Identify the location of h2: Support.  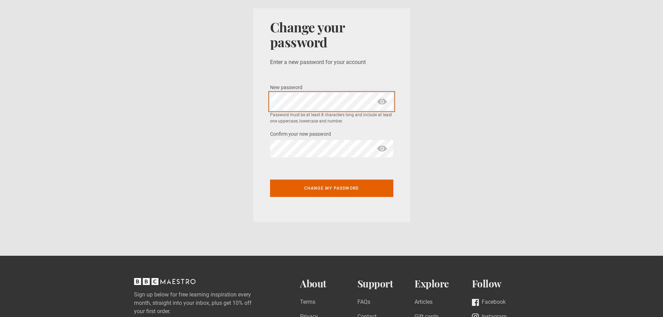
(386, 284).